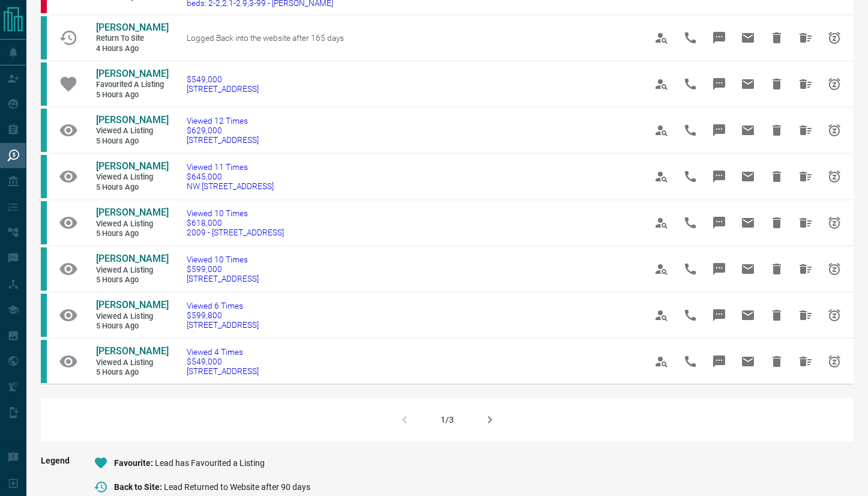 Image resolution: width=868 pixels, height=496 pixels. Describe the element at coordinates (223, 269) in the screenshot. I see `span: $599,000` at that location.